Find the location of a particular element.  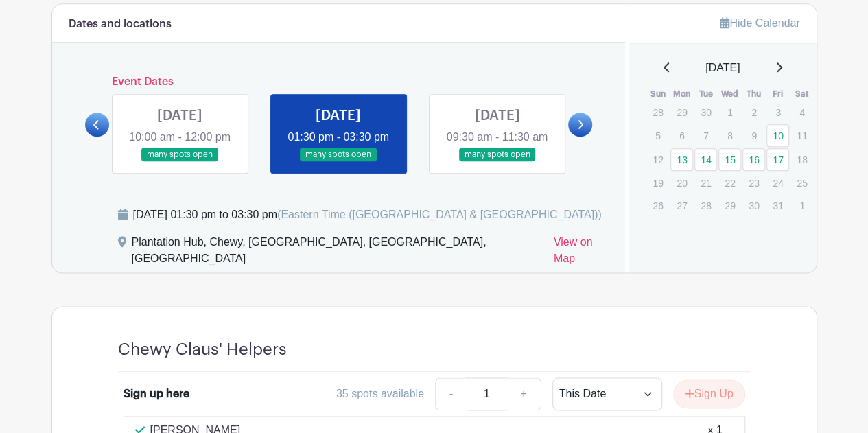

th: Sat is located at coordinates (801, 94).